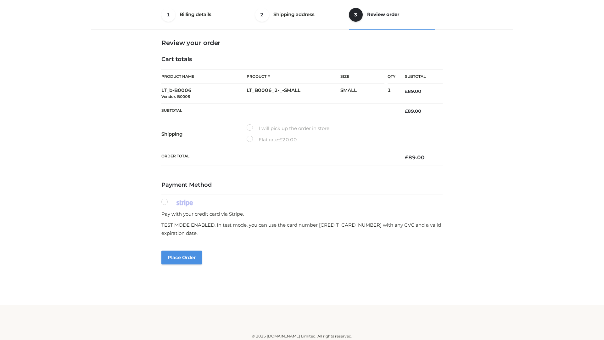 The width and height of the screenshot is (604, 340). What do you see at coordinates (175, 96) in the screenshot?
I see `small: Vendor: B0006` at bounding box center [175, 96].